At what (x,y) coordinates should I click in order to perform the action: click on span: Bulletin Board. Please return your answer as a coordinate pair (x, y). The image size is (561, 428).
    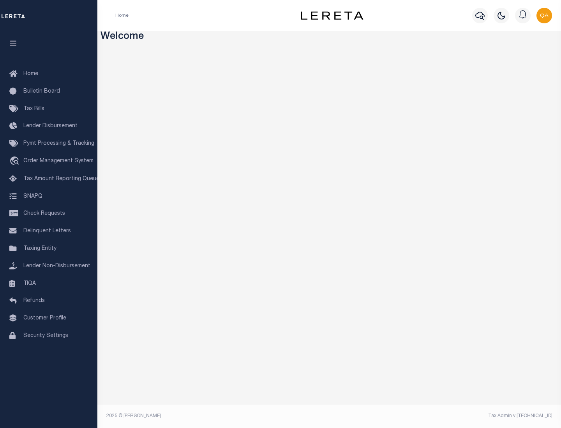
    Looking at the image, I should click on (42, 92).